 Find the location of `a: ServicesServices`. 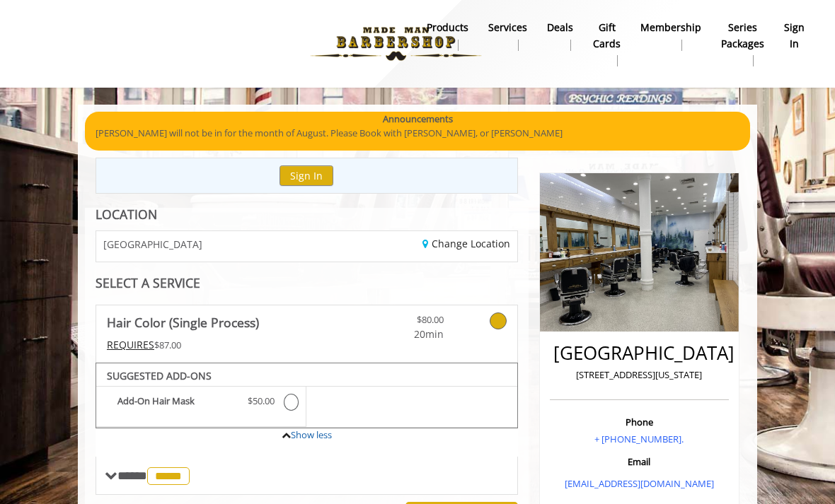

a: ServicesServices is located at coordinates (507, 36).